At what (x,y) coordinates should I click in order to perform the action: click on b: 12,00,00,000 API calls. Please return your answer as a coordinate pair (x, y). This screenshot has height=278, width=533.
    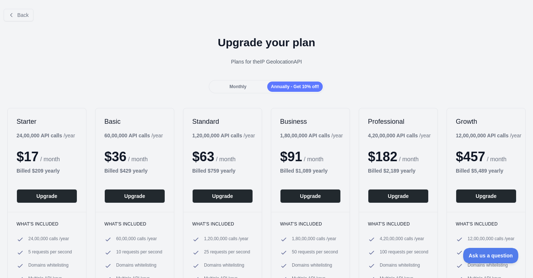
    Looking at the image, I should click on (482, 136).